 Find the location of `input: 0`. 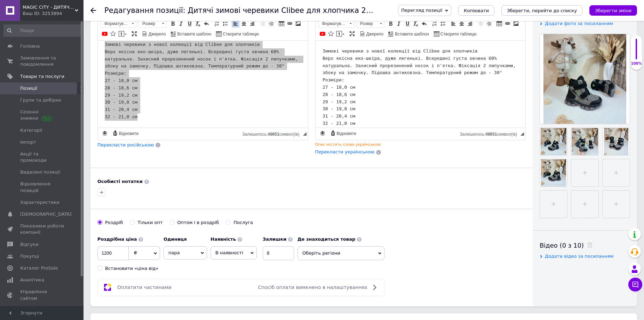

input: 0 is located at coordinates (113, 253).